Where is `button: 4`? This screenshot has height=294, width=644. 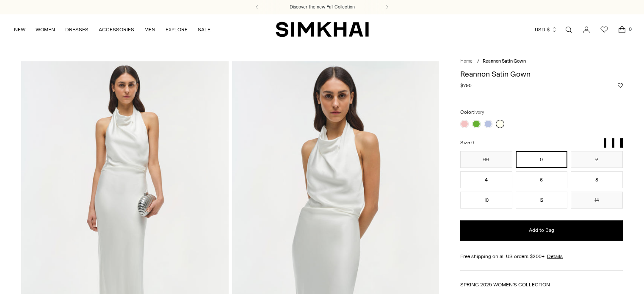
button: 4 is located at coordinates (486, 180).